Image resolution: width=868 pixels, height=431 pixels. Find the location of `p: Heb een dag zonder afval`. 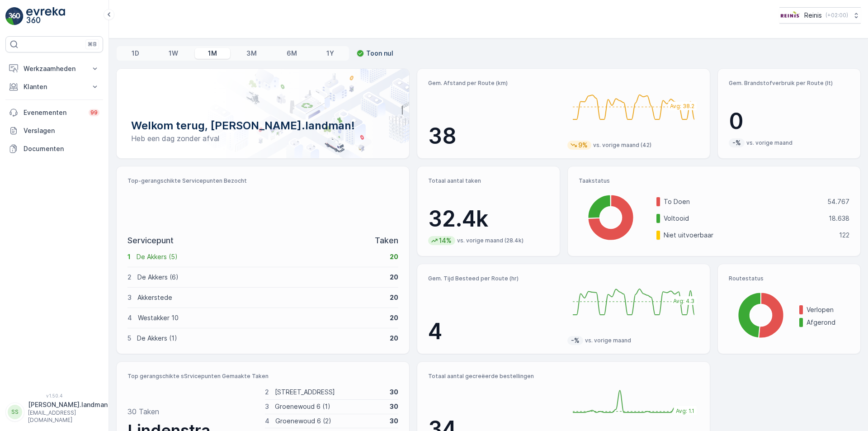

p: Heb een dag zonder afval is located at coordinates (262, 139).